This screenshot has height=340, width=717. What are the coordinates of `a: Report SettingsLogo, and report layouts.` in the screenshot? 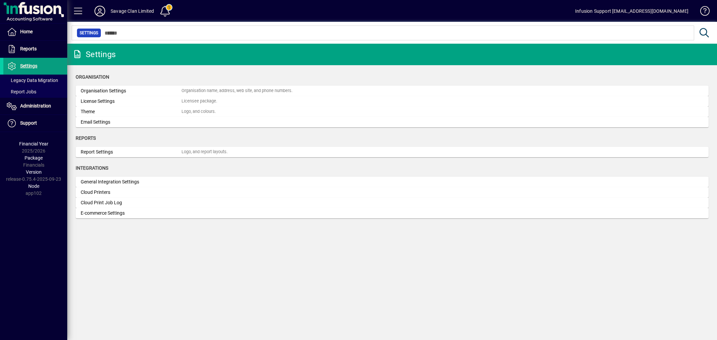 It's located at (392, 152).